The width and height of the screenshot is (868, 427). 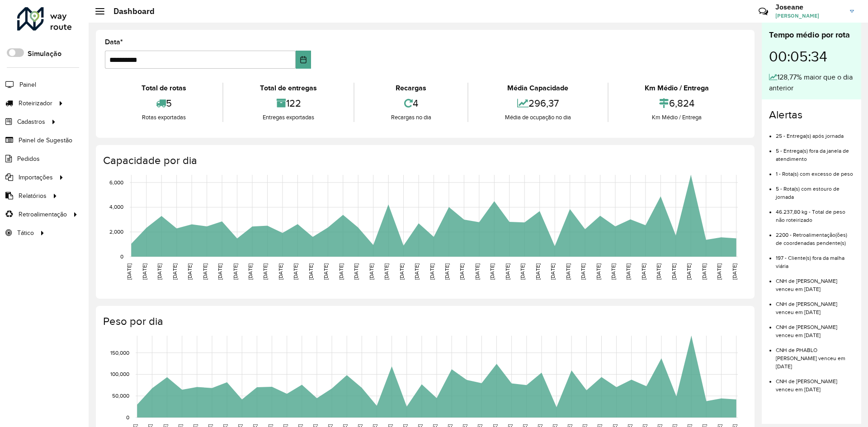 I want to click on span: Cadastros, so click(x=31, y=121).